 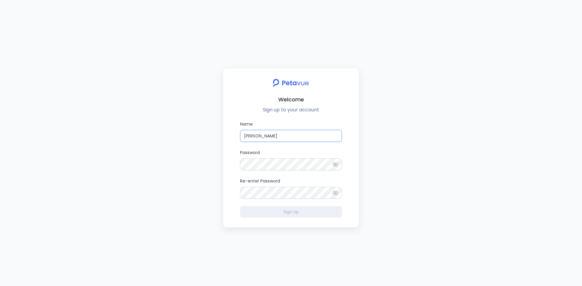 I want to click on label: Re-enter Password, so click(x=291, y=188).